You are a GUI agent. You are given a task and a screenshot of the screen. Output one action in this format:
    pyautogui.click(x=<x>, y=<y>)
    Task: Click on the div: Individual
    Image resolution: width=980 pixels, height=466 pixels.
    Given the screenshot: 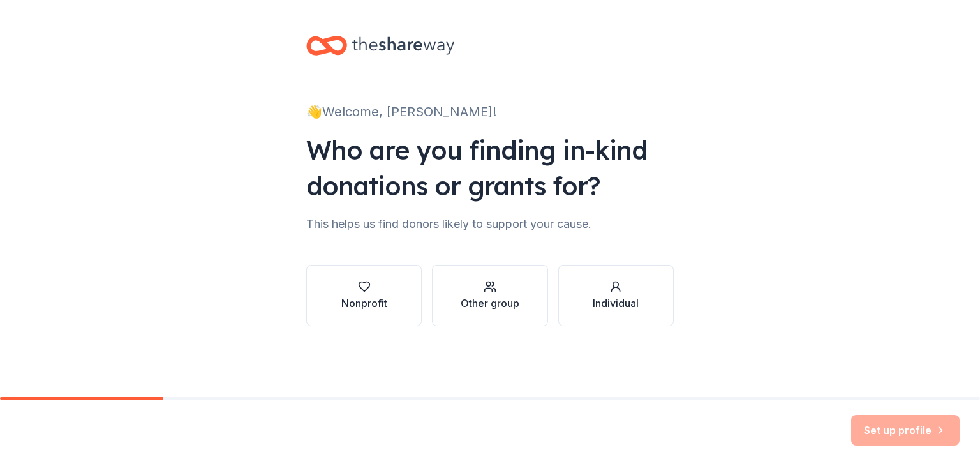 What is the action you would take?
    pyautogui.click(x=615, y=303)
    